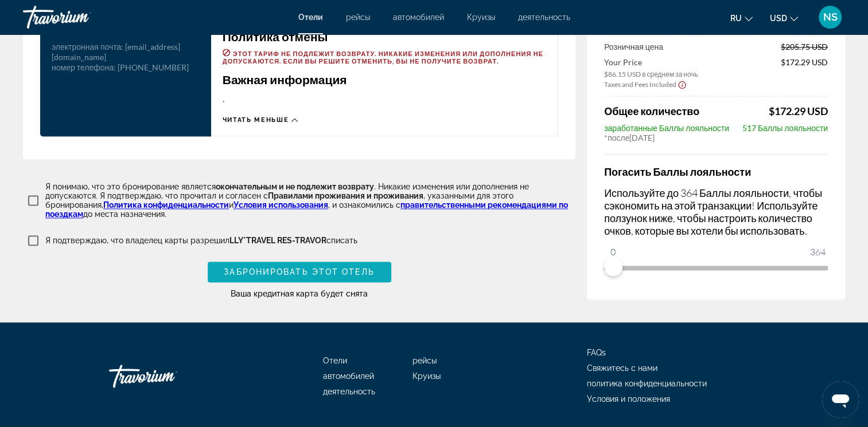 Image resolution: width=868 pixels, height=427 pixels. I want to click on a: Свяжитесь с нами, so click(622, 368).